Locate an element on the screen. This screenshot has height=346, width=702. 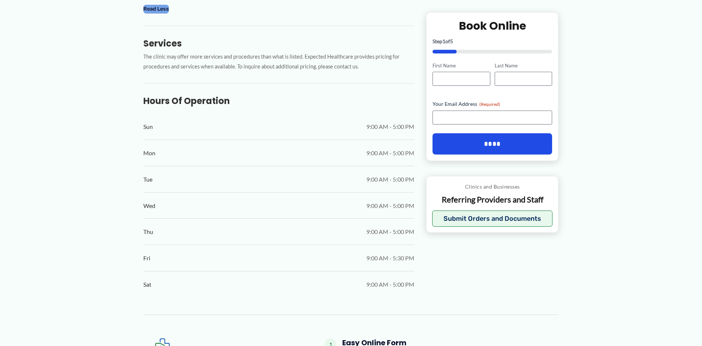
span: Sun is located at coordinates (148, 127).